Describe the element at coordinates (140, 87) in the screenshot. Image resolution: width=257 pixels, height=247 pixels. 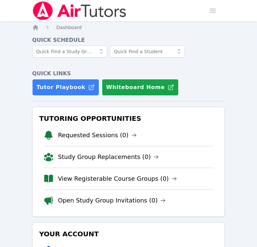
I see `button: Whiteboard Home` at that location.